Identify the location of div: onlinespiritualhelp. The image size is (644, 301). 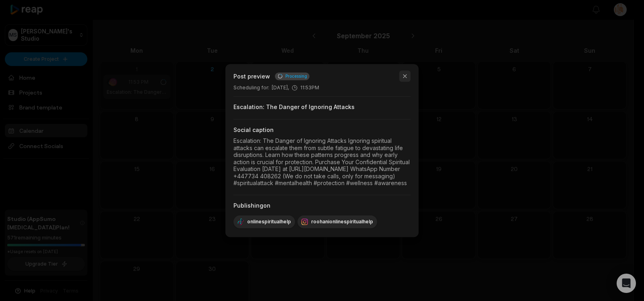
(264, 222).